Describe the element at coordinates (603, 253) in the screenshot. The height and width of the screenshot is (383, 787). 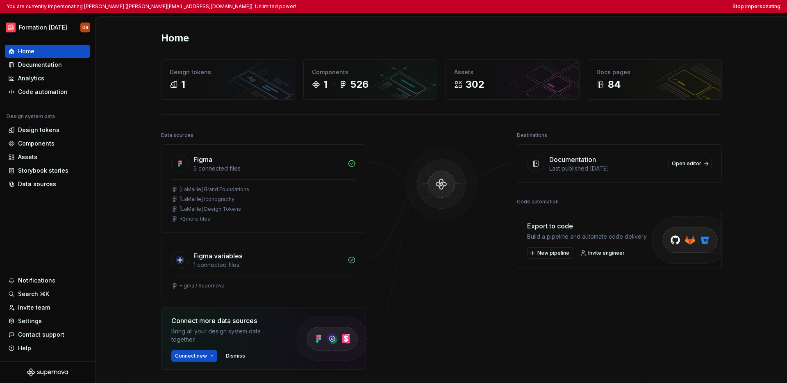
I see `a: Invite engineer` at that location.